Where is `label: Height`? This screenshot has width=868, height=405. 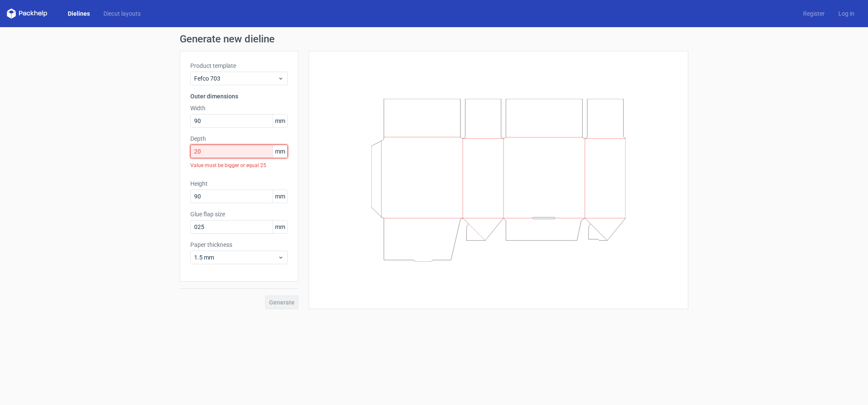 label: Height is located at coordinates (239, 184).